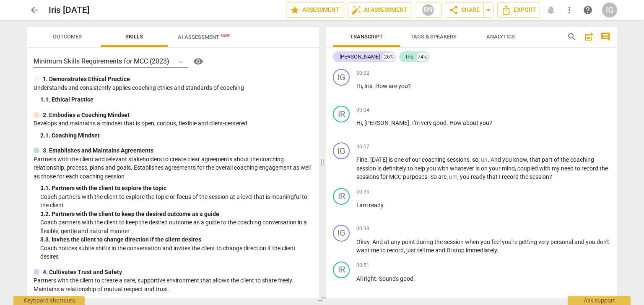 This screenshot has width=644, height=305. Describe the element at coordinates (484, 123) in the screenshot. I see `span: you` at that location.